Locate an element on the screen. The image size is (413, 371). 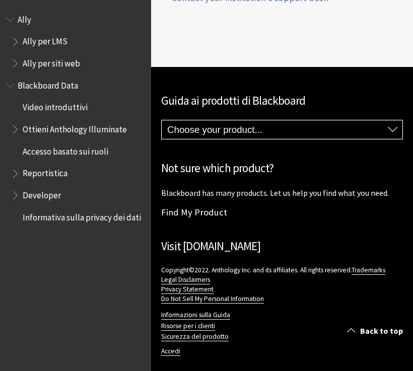
span: Reportistica is located at coordinates (45, 172).